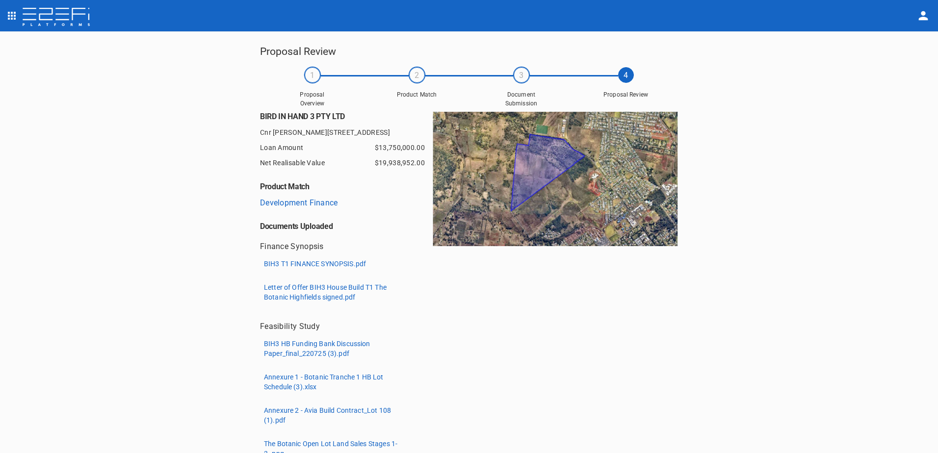  What do you see at coordinates (400, 148) in the screenshot?
I see `span: $13,750,000.00` at bounding box center [400, 148].